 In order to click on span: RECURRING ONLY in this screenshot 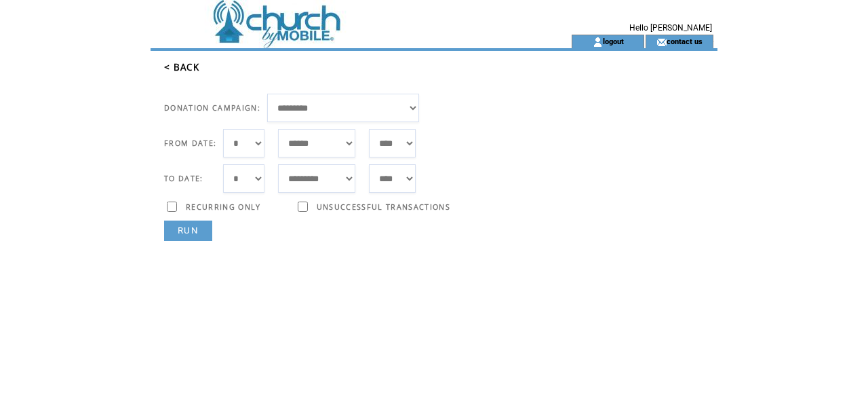, I will do `click(223, 207)`.